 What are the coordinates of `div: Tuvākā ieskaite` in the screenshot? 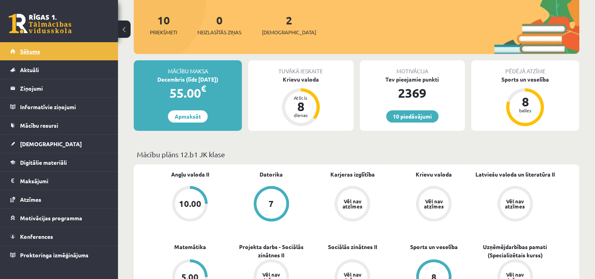 It's located at (301, 68).